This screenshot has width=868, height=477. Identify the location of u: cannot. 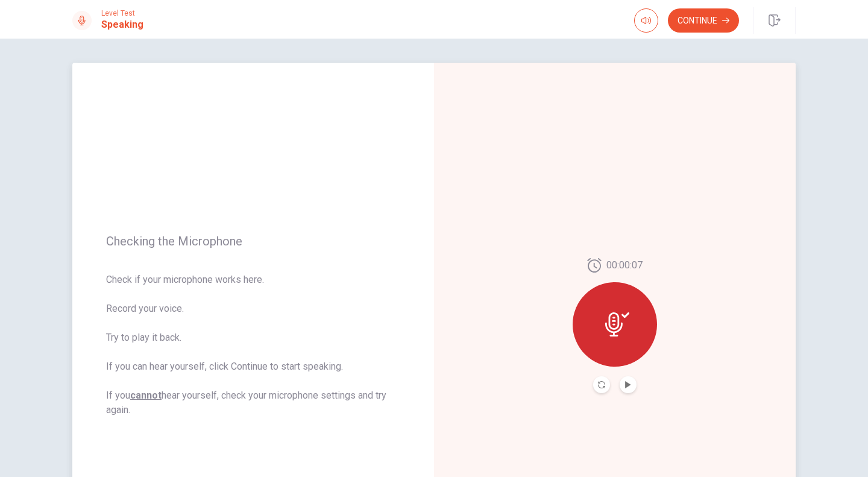
(145, 395).